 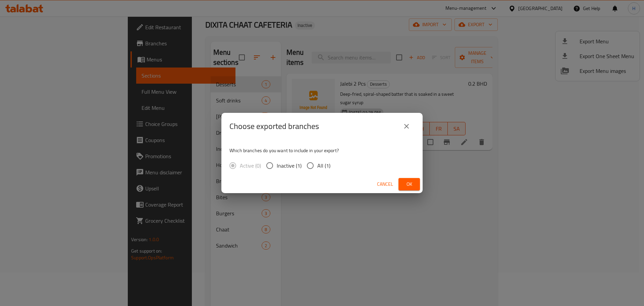 What do you see at coordinates (250, 166) in the screenshot?
I see `span: Active (0)` at bounding box center [250, 166].